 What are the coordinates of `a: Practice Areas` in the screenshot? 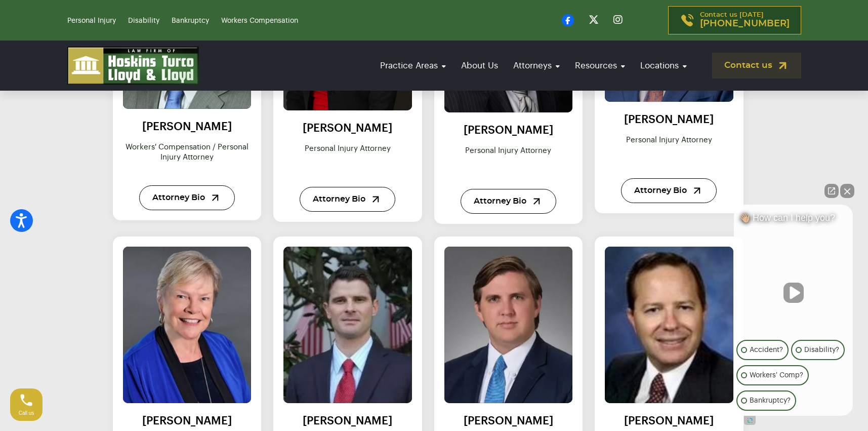 It's located at (413, 65).